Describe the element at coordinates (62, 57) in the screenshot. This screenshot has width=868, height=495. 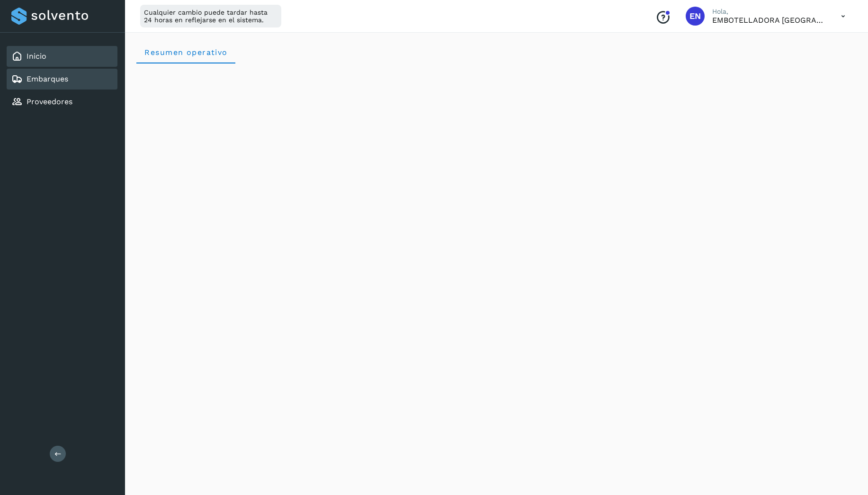
I see `div: Inicio` at that location.